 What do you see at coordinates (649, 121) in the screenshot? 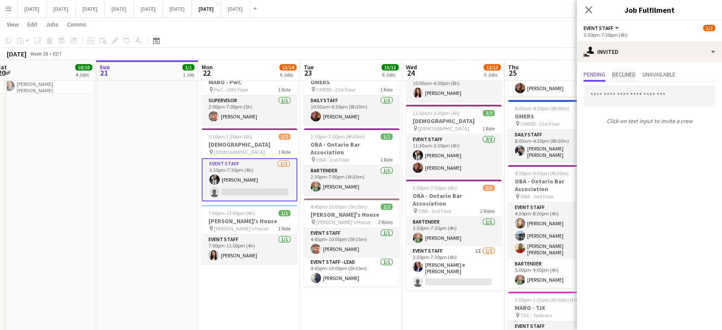
I see `p: Click on text input to invite a crew` at bounding box center [649, 121].